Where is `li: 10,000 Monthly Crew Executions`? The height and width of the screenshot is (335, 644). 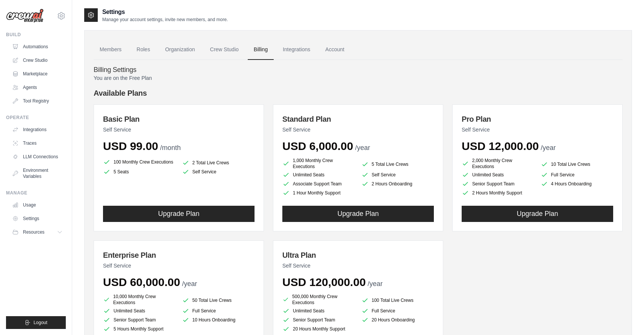 li: 10,000 Monthly Crew Executions is located at coordinates (140, 300).